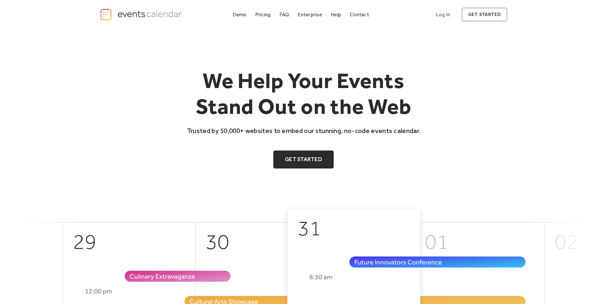 This screenshot has width=607, height=304. I want to click on a: FAQ, so click(284, 14).